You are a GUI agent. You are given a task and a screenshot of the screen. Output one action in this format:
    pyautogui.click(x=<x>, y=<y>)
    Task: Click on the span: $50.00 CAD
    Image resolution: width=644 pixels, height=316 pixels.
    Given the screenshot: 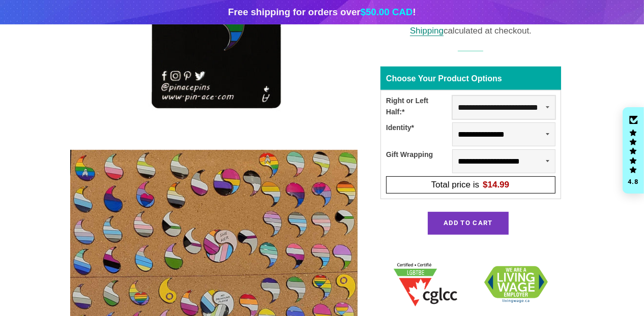 What is the action you would take?
    pyautogui.click(x=386, y=12)
    